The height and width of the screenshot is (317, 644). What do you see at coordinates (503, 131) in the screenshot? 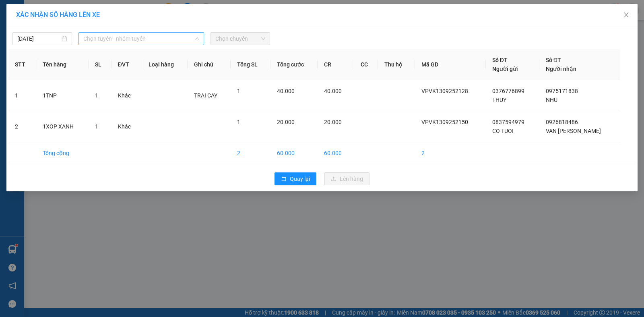
I see `span: CO TUOI` at bounding box center [503, 131].